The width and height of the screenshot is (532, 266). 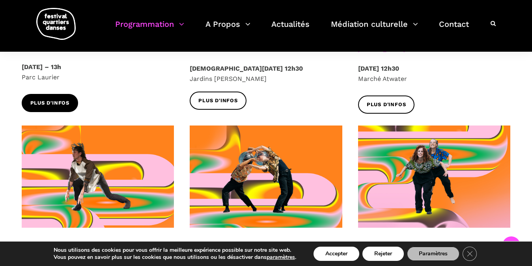 I want to click on button: Paramètres, so click(x=433, y=253).